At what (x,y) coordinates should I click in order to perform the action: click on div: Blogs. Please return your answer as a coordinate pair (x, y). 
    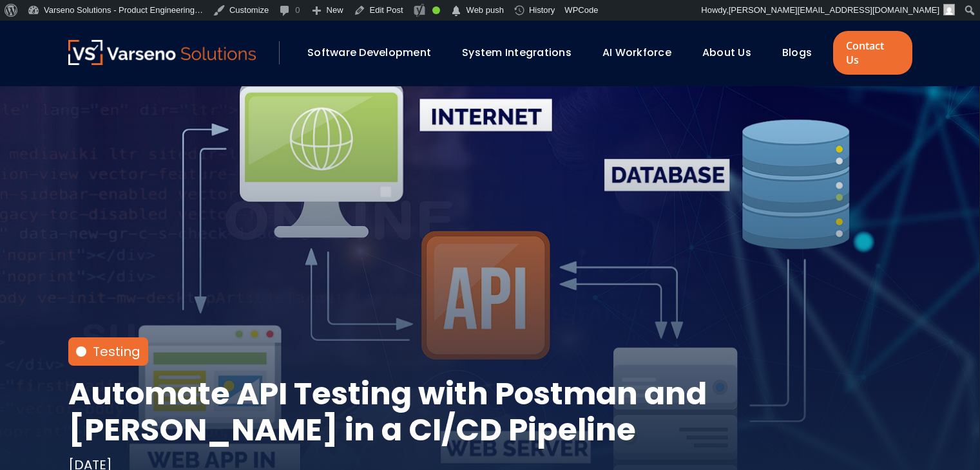
    Looking at the image, I should click on (802, 53).